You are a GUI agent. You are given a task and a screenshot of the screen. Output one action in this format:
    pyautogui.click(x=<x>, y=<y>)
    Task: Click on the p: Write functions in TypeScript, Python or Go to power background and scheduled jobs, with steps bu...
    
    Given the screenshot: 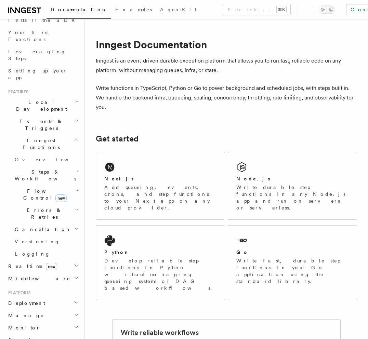 What is the action you would take?
    pyautogui.click(x=226, y=98)
    